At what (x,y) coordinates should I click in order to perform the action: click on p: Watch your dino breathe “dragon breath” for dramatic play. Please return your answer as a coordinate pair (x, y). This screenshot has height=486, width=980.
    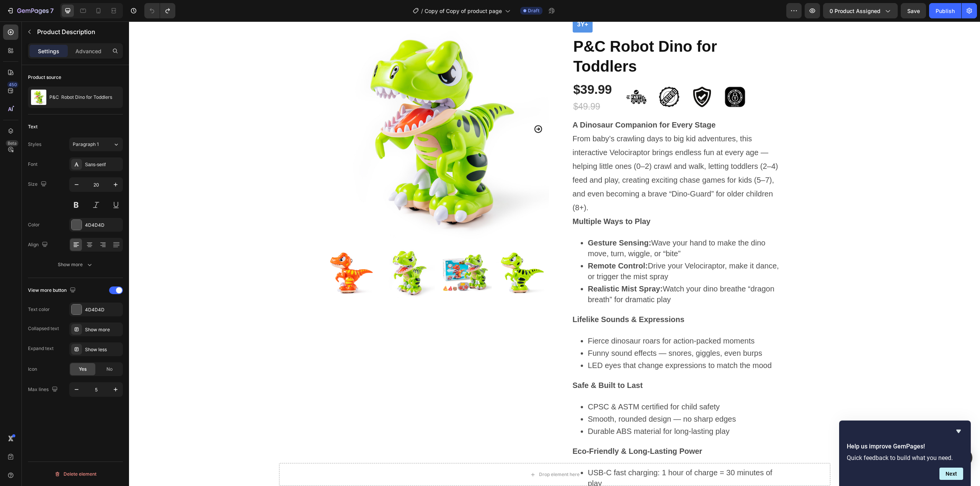
    Looking at the image, I should click on (557, 272).